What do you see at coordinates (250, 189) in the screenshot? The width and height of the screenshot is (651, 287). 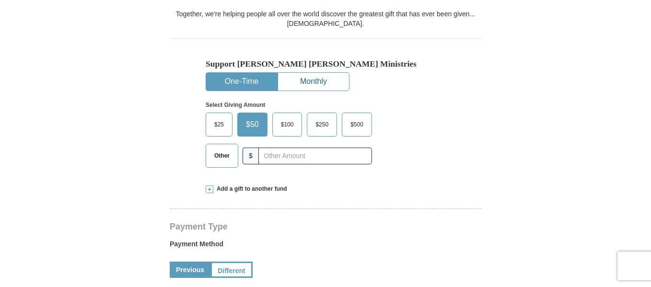 I see `span: Add a gift to another fund` at bounding box center [250, 189].